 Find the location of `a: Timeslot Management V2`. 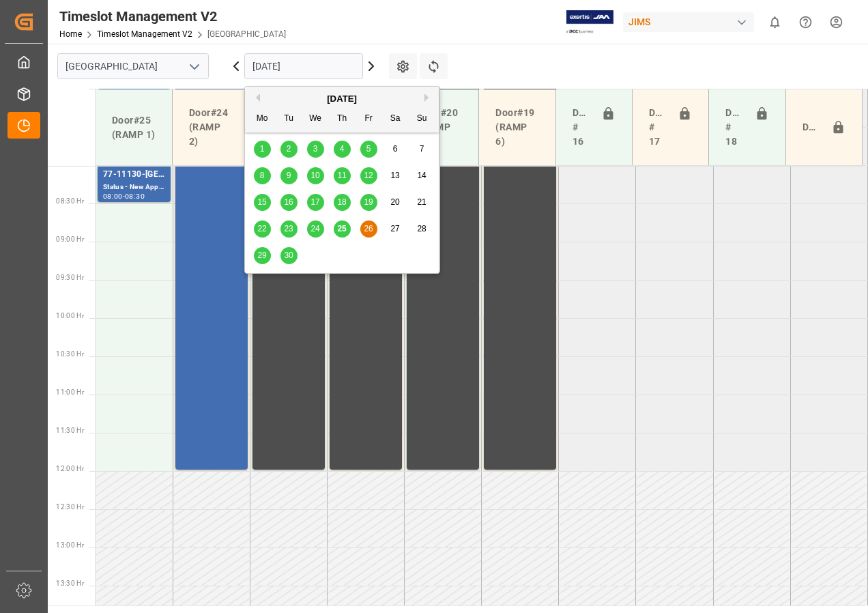

a: Timeslot Management V2 is located at coordinates (145, 34).